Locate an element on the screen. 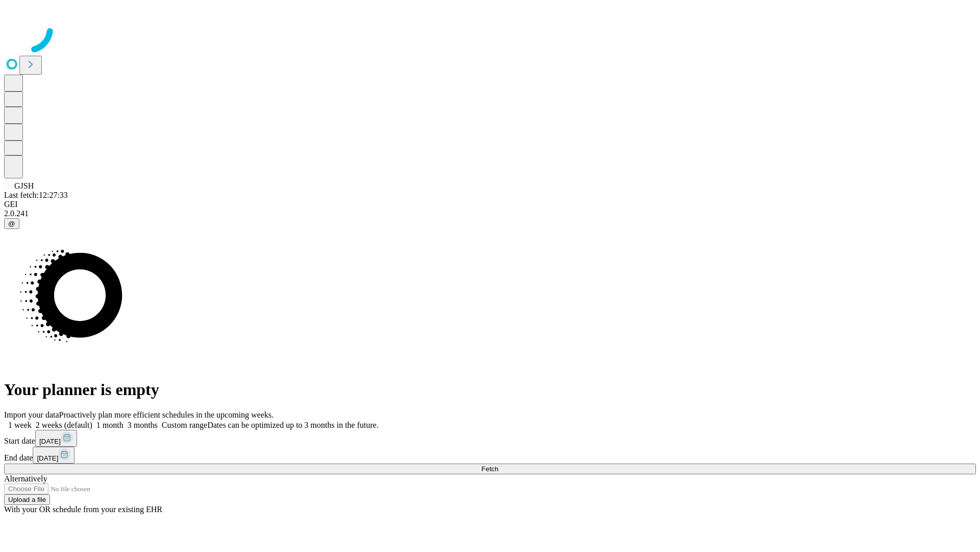 This screenshot has height=552, width=980. span: 1 week is located at coordinates (20, 424).